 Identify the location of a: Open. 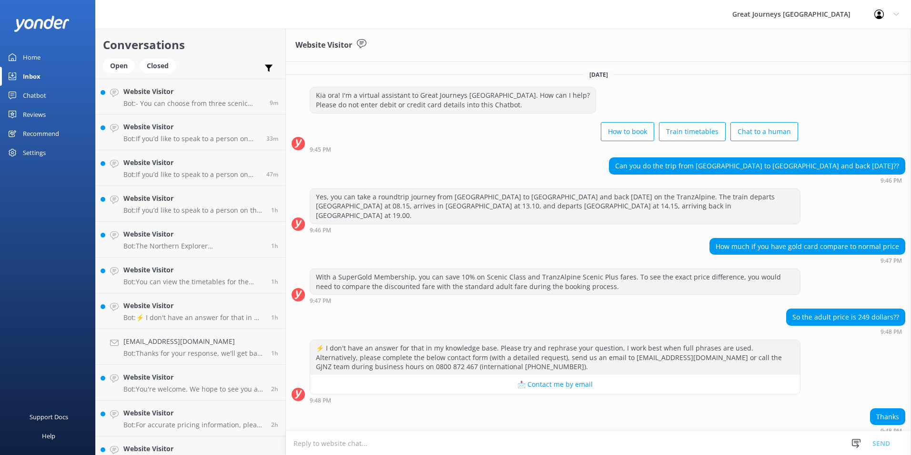
(121, 65).